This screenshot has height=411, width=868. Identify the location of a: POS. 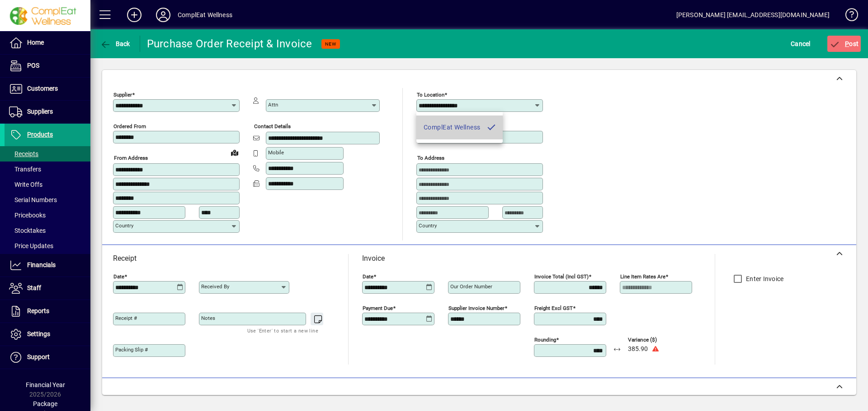
(47, 66).